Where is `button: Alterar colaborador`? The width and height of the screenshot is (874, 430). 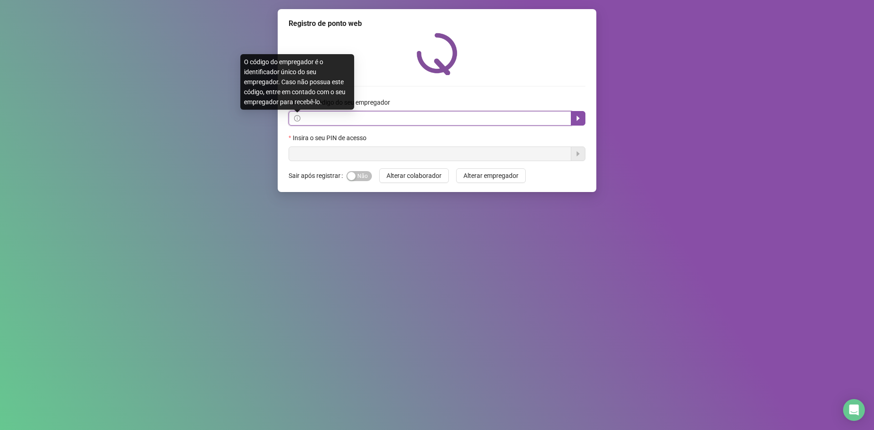 button: Alterar colaborador is located at coordinates (414, 176).